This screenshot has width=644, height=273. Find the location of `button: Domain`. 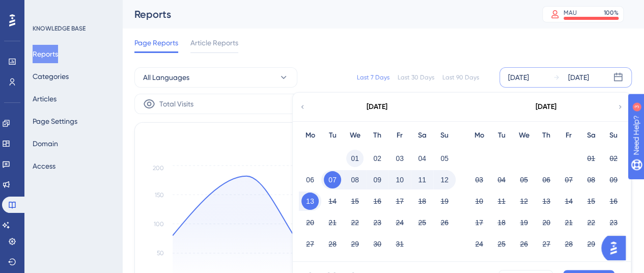

button: Domain is located at coordinates (46, 144).